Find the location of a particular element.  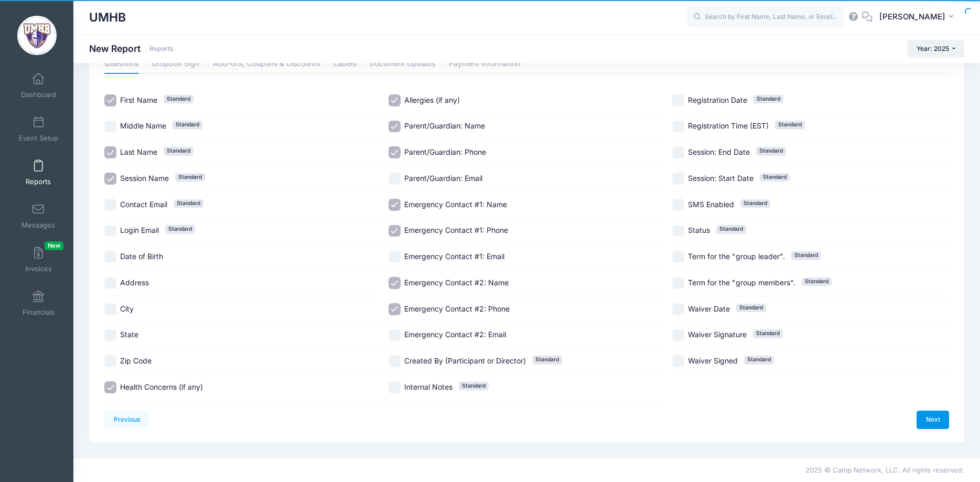

input: Health Concerns (if any) is located at coordinates (110, 387).